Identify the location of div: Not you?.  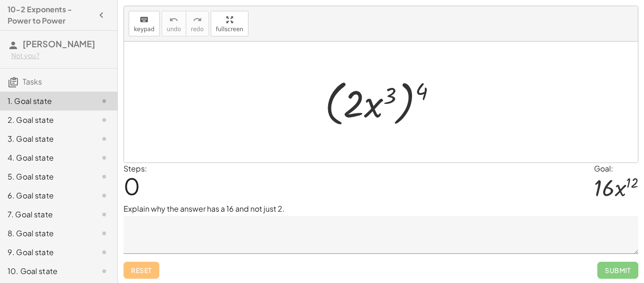
(60, 56).